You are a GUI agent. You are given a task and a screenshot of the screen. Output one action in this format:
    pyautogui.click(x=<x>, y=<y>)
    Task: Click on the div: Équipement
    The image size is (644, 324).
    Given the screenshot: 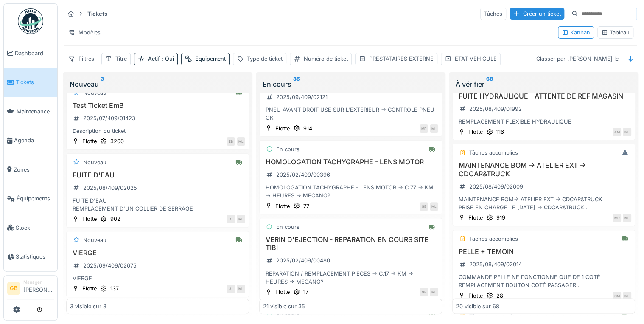 What is the action you would take?
    pyautogui.click(x=210, y=59)
    